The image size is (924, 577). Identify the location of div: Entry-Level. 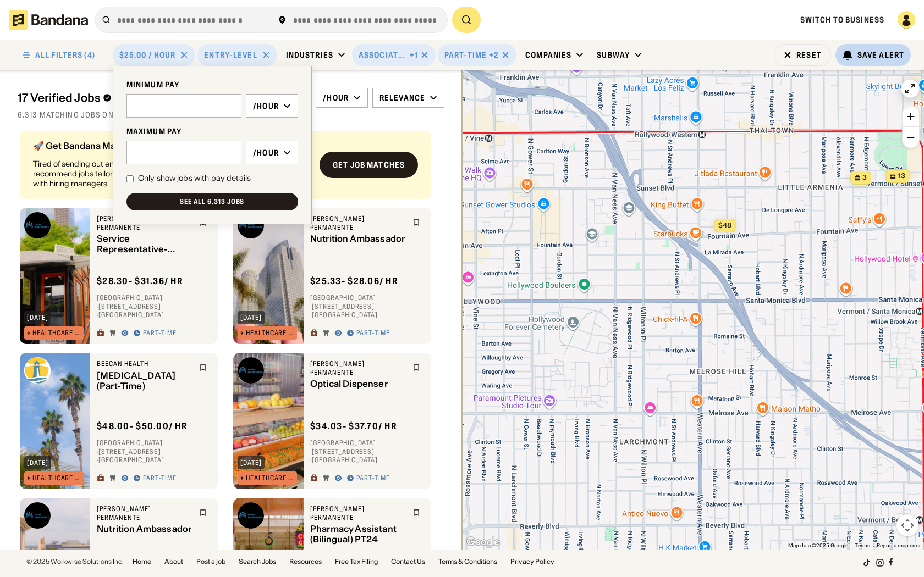
(231, 55).